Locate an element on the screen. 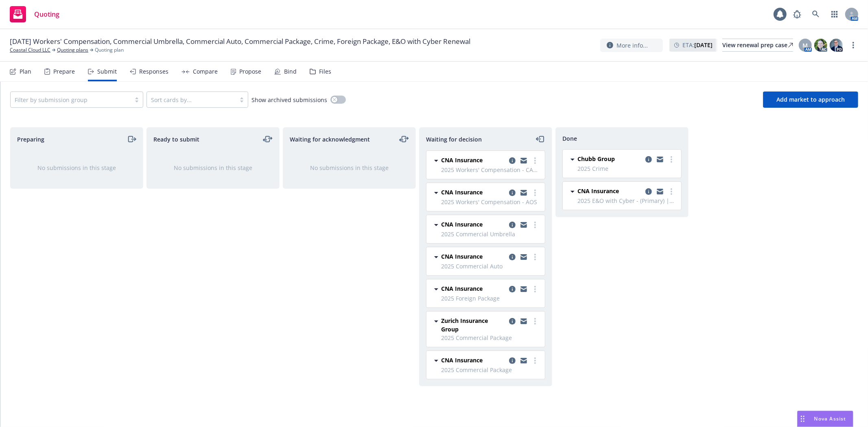 The height and width of the screenshot is (427, 868). span: Waiting for acknowledgment is located at coordinates (329, 139).